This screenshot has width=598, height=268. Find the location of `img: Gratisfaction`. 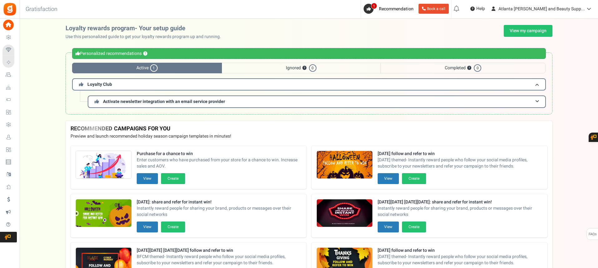

img: Gratisfaction is located at coordinates (10, 9).